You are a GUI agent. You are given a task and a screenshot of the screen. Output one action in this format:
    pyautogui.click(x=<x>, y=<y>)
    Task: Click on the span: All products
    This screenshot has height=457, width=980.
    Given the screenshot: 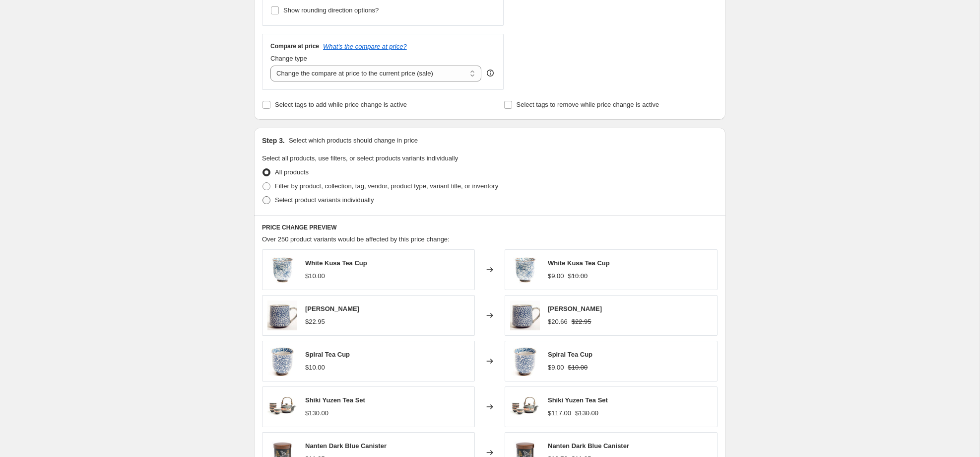 What is the action you would take?
    pyautogui.click(x=292, y=172)
    